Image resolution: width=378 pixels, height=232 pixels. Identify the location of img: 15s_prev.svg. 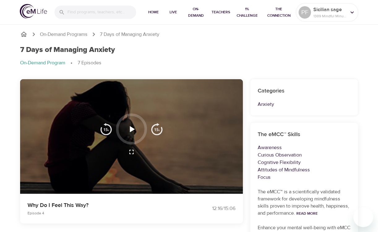
(106, 129).